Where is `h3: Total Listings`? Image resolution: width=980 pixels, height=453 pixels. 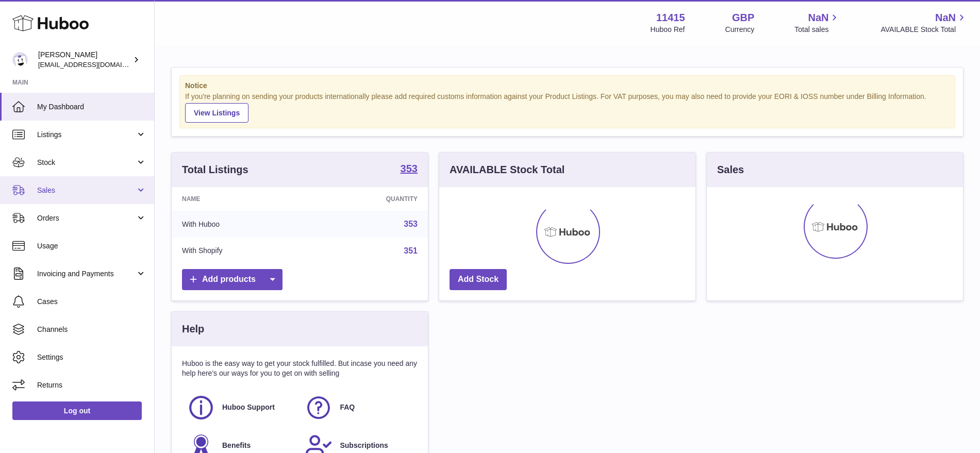
h3: Total Listings is located at coordinates (215, 169).